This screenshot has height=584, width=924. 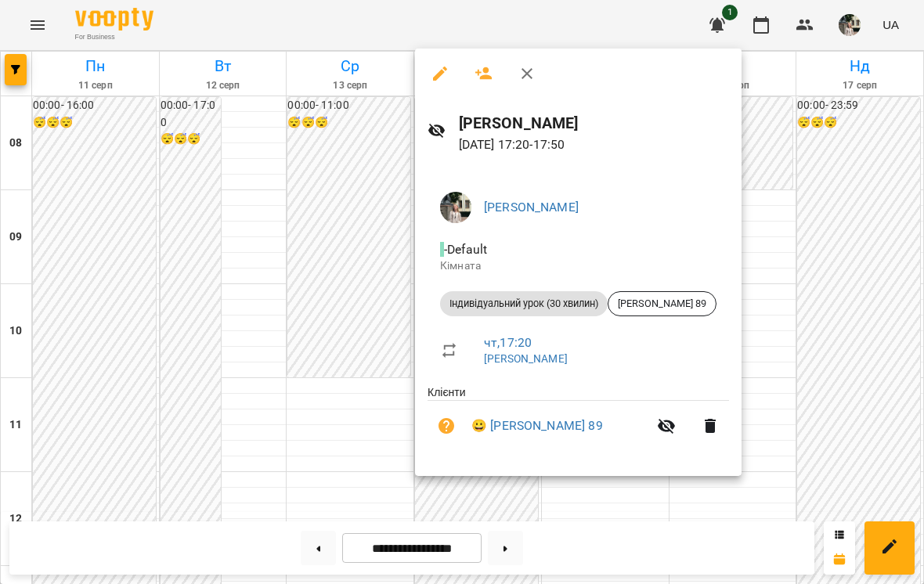 What do you see at coordinates (455, 207) in the screenshot?
I see `img: cf4d6eb83d031974aacf3fedae7611bc.jpeg` at bounding box center [455, 207].